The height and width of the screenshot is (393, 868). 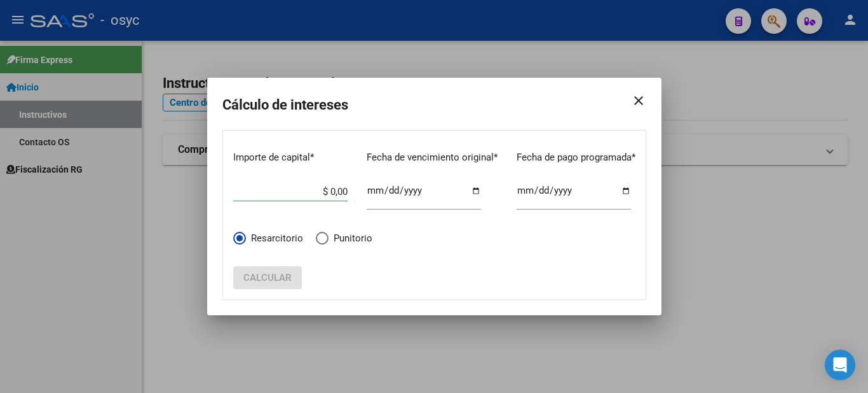 I want to click on span: Calcular, so click(x=268, y=277).